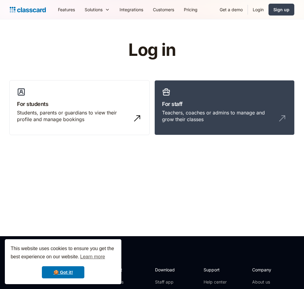 This screenshot has width=304, height=289. What do you see at coordinates (123, 270) in the screenshot?
I see `h2: Product` at bounding box center [123, 270].